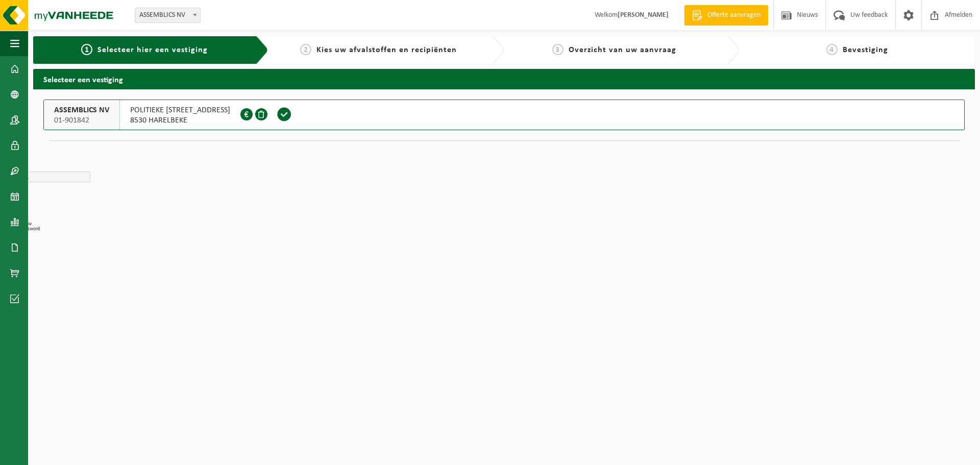  What do you see at coordinates (734, 15) in the screenshot?
I see `span: Offerte aanvragen` at bounding box center [734, 15].